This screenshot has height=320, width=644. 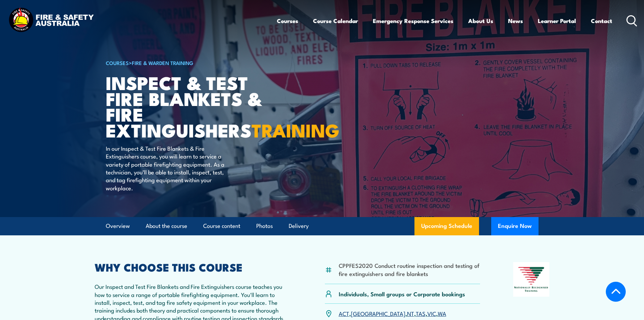 What do you see at coordinates (193, 267) in the screenshot?
I see `h2: WHY CHOOSE THIS COURSE` at bounding box center [193, 267].